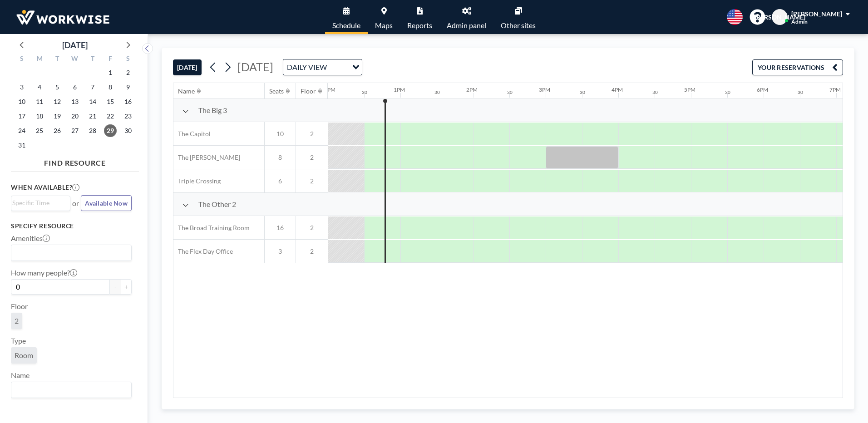  What do you see at coordinates (617, 89) in the screenshot?
I see `div: 4PM` at bounding box center [617, 89].